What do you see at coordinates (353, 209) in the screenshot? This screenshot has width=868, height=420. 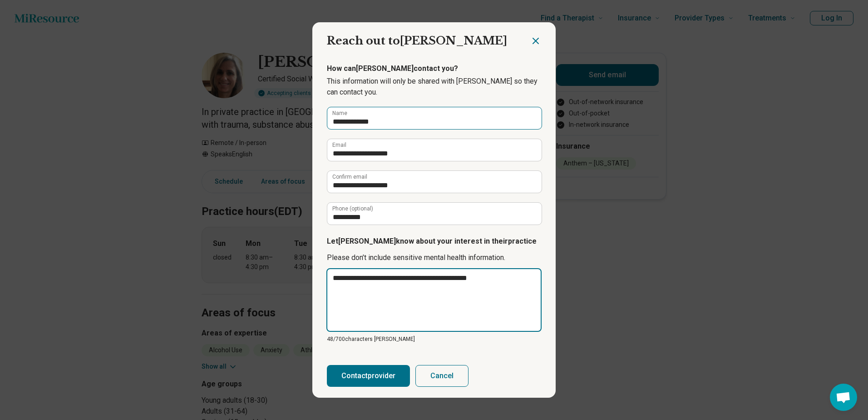 I see `label: Phone (optional)` at bounding box center [353, 209].